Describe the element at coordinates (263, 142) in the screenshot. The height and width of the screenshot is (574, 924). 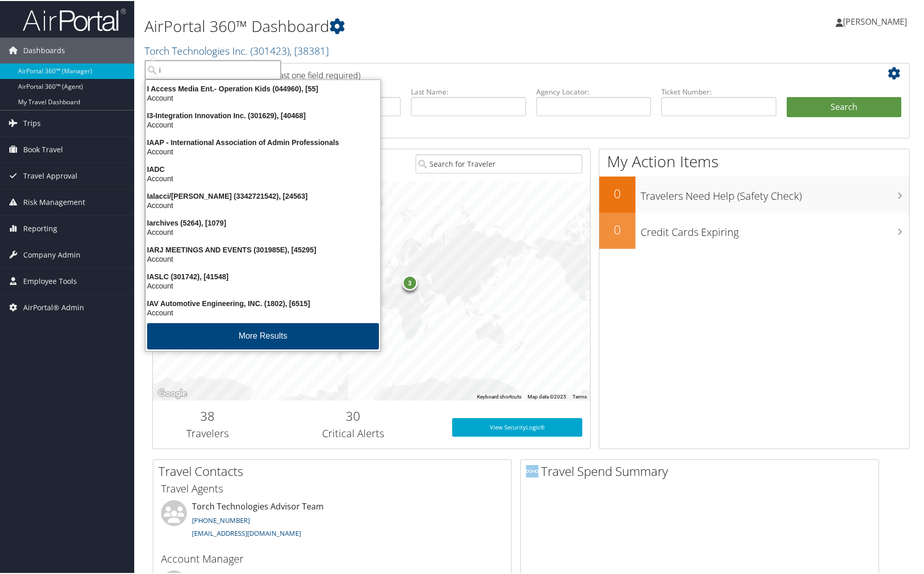
I see `div: IAAP - International Association of Admin Professionals` at that location.